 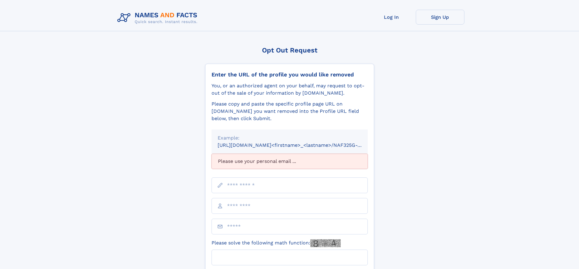 What do you see at coordinates (159, 18) in the screenshot?
I see `img: Logo Names and Facts` at bounding box center [159, 18].